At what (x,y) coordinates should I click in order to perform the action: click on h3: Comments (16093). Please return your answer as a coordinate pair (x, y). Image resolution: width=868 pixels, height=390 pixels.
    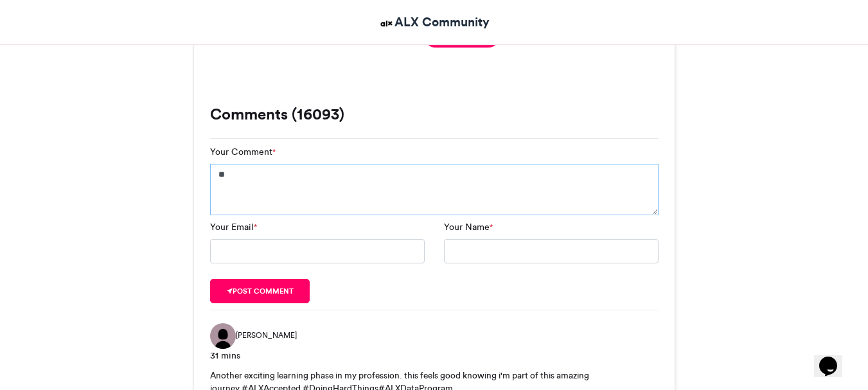
    Looking at the image, I should click on (434, 114).